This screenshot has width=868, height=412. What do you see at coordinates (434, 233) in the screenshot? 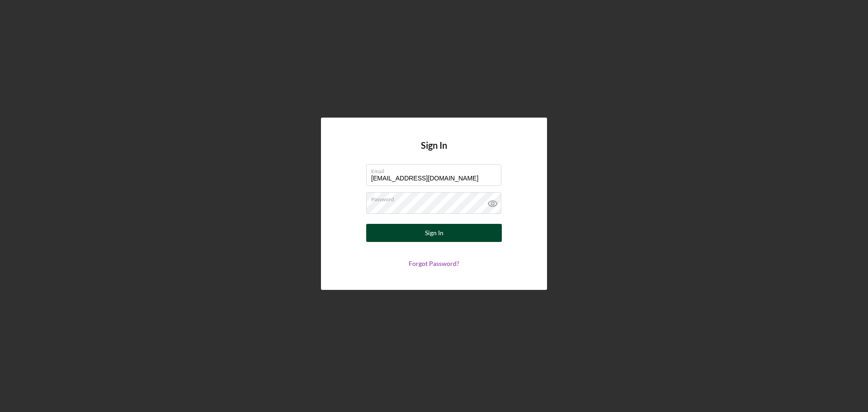
I see `div: Sign In` at bounding box center [434, 233].